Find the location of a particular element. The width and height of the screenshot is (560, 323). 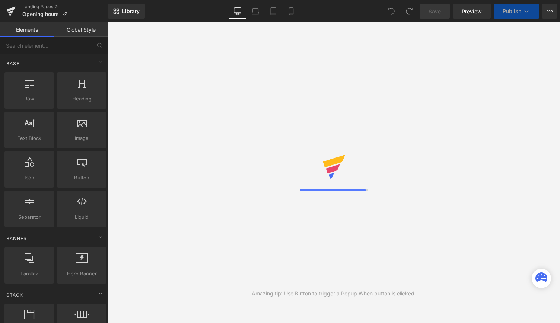

button: Redo is located at coordinates (409, 11).